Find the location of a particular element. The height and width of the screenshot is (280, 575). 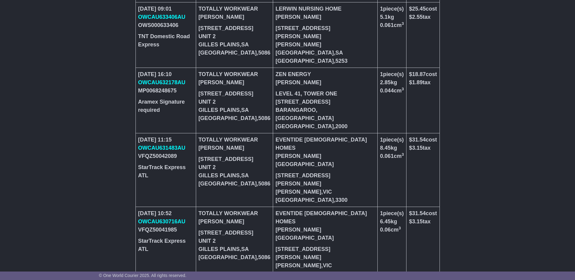

span: 2.55 is located at coordinates (417, 17).